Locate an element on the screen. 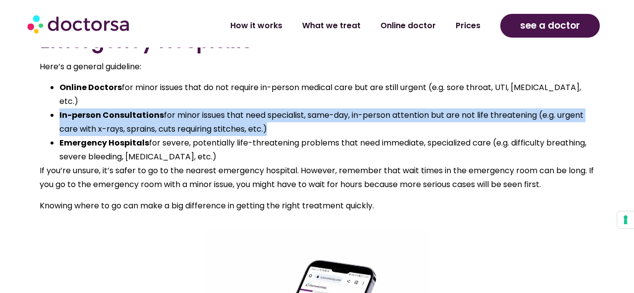  a: see a doctor is located at coordinates (550, 26).